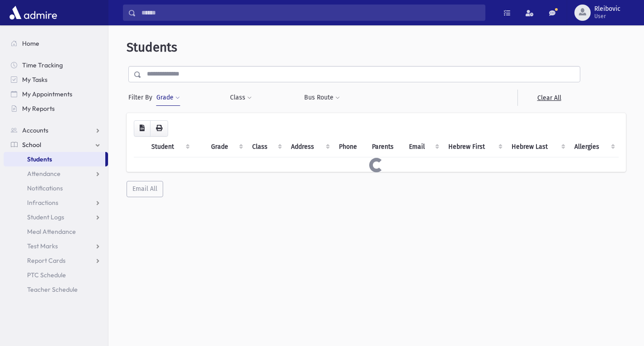  I want to click on img: AdmirePro, so click(33, 13).